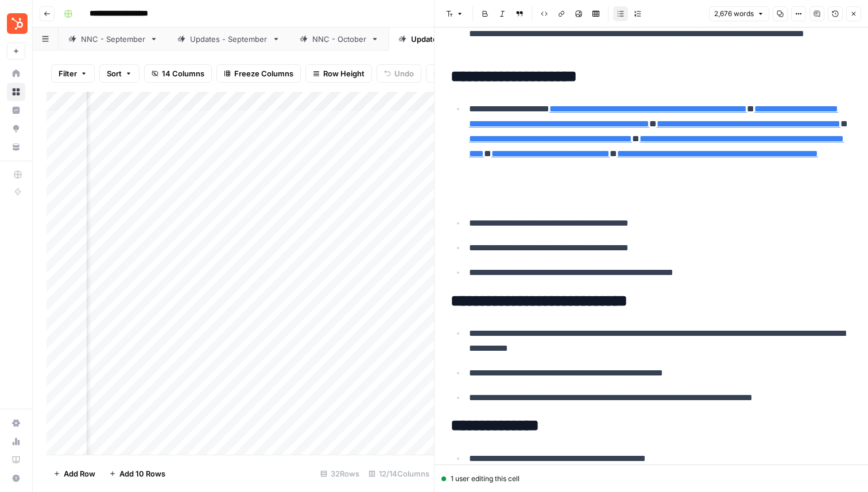 This screenshot has width=868, height=492. I want to click on div: Updates - October, so click(445, 39).